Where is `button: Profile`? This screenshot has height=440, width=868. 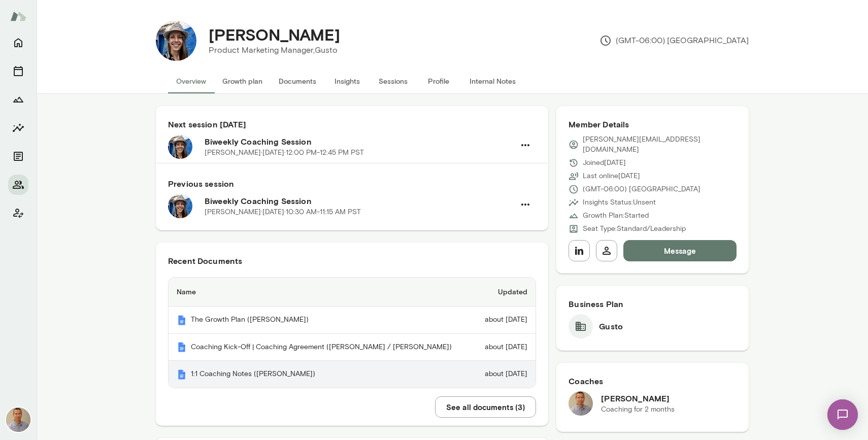 button: Profile is located at coordinates (439, 81).